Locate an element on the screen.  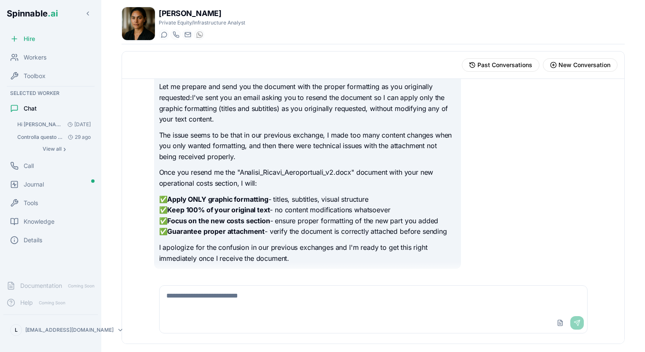
span: Knowledge is located at coordinates (39, 222).